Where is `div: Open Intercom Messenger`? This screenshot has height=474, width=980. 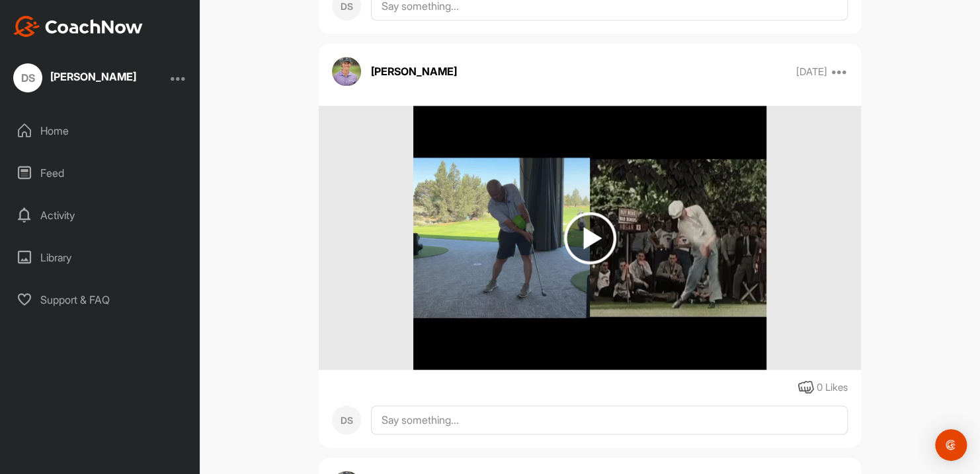 div: Open Intercom Messenger is located at coordinates (950, 445).